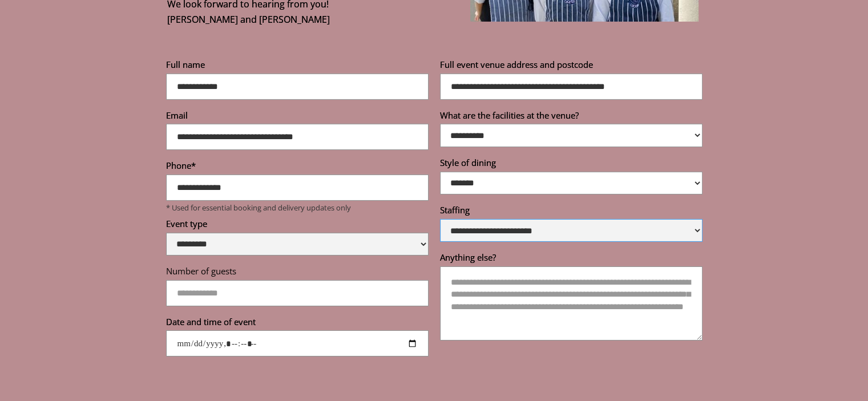 This screenshot has width=868, height=401. What do you see at coordinates (297, 272) in the screenshot?
I see `label: Number of guests` at bounding box center [297, 272].